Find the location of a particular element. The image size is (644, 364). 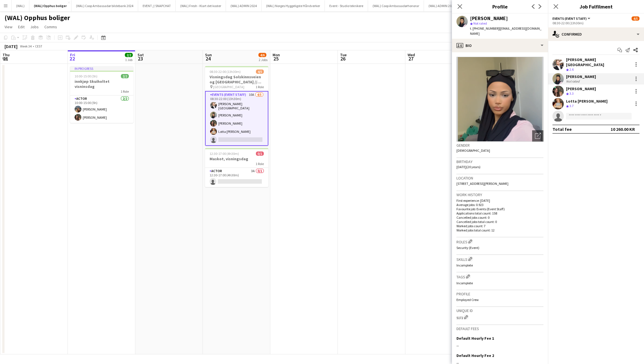

span: 0/1 is located at coordinates (259, 153).